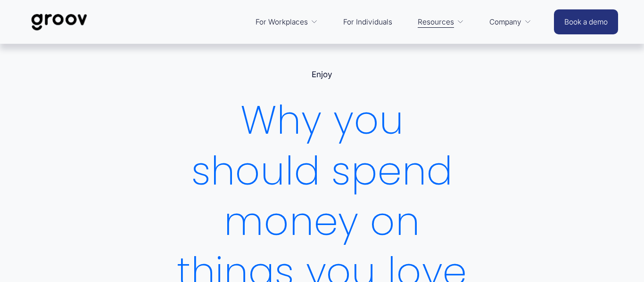 This screenshot has width=644, height=282. Describe the element at coordinates (435, 22) in the screenshot. I see `span: Resources` at that location.